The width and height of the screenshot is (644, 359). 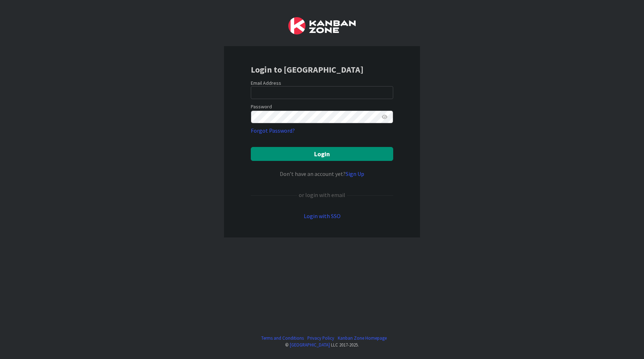 I want to click on a: Login with SSO, so click(x=322, y=216).